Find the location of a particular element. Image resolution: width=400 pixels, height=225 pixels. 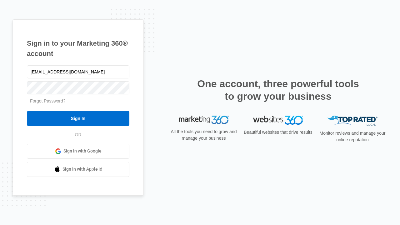

p: Monitor reviews and manage your online reputation is located at coordinates (353, 137).